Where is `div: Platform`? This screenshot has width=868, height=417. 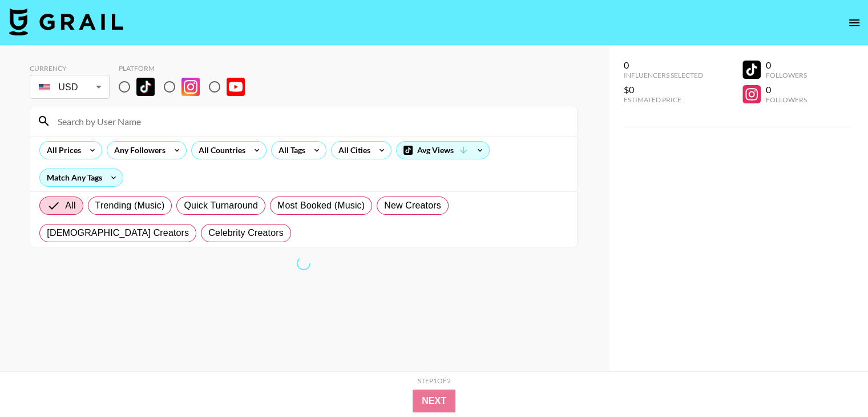 div: Platform is located at coordinates (186, 68).